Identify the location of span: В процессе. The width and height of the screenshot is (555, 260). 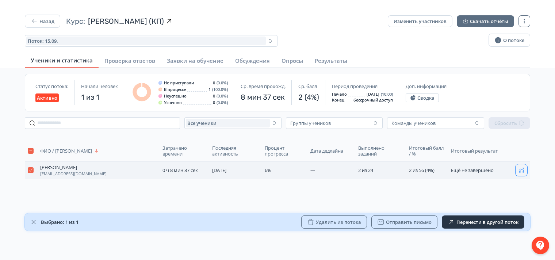
(175, 89).